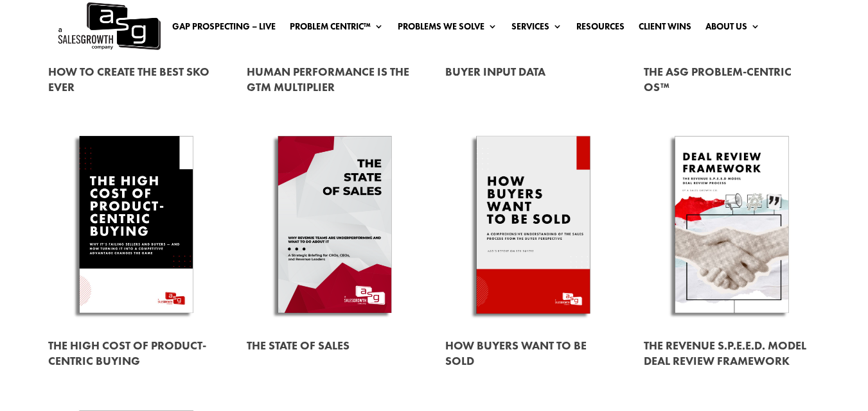 The width and height of the screenshot is (868, 411). Describe the element at coordinates (536, 29) in the screenshot. I see `a: Services` at that location.